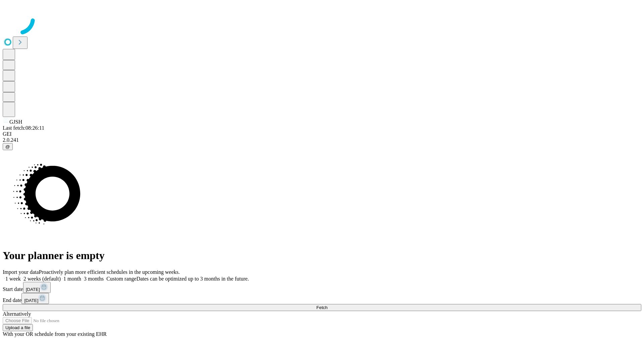 The width and height of the screenshot is (644, 362). What do you see at coordinates (17, 314) in the screenshot?
I see `span: Alternatively` at bounding box center [17, 314].